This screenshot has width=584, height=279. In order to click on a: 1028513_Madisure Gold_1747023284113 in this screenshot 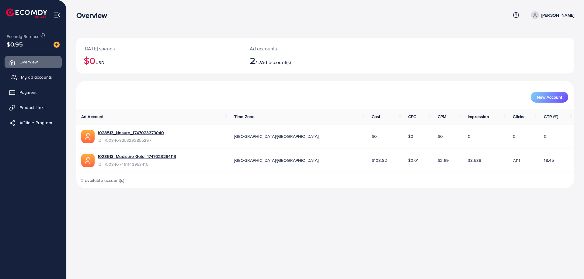, I will do `click(137, 157)`.